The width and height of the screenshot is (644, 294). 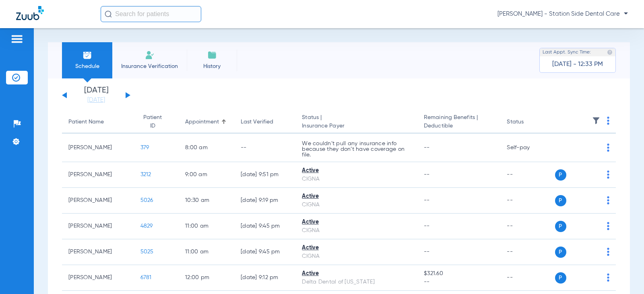 I want to click on span: 379, so click(x=145, y=148).